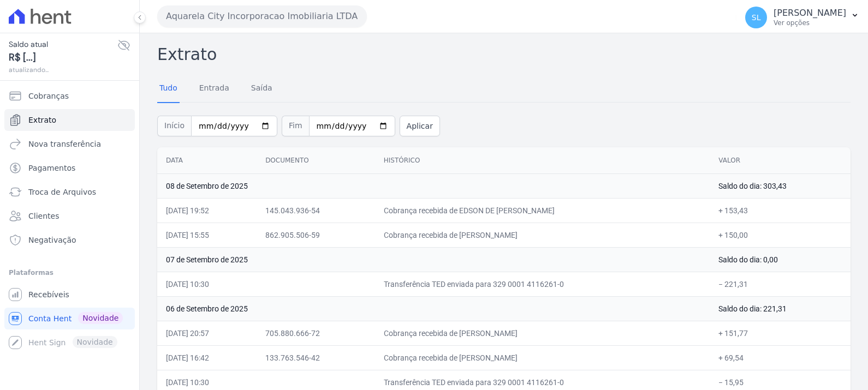  What do you see at coordinates (69, 240) in the screenshot?
I see `a: Negativação` at bounding box center [69, 240].